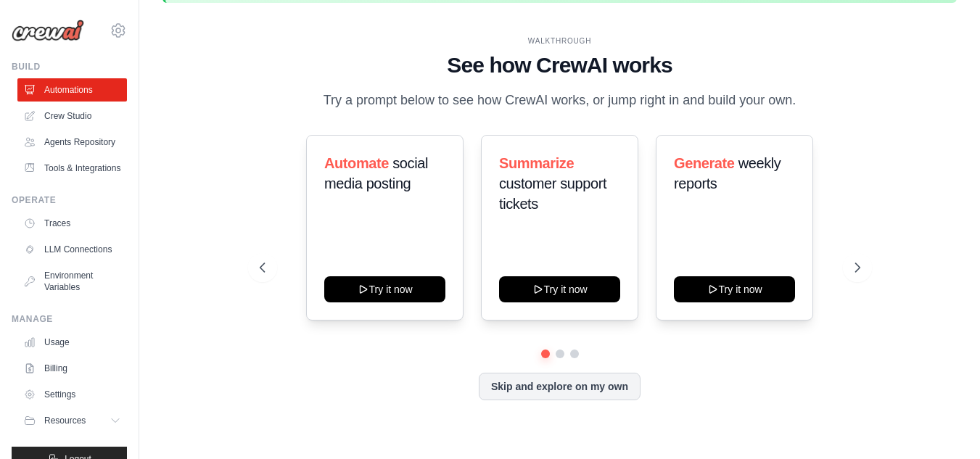 The width and height of the screenshot is (980, 459). Describe the element at coordinates (71, 116) in the screenshot. I see `a: Crew Studio` at that location.